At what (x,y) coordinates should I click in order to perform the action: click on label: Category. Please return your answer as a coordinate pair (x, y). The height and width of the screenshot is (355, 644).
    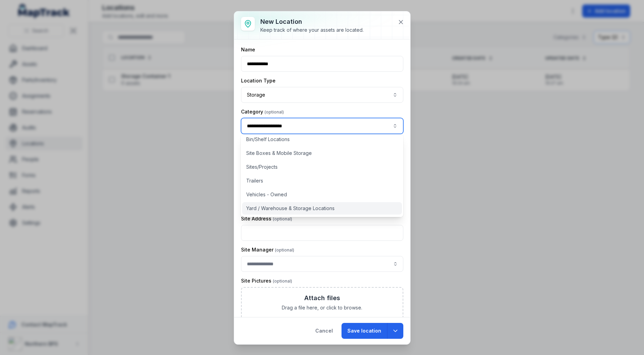
    Looking at the image, I should click on (262, 112).